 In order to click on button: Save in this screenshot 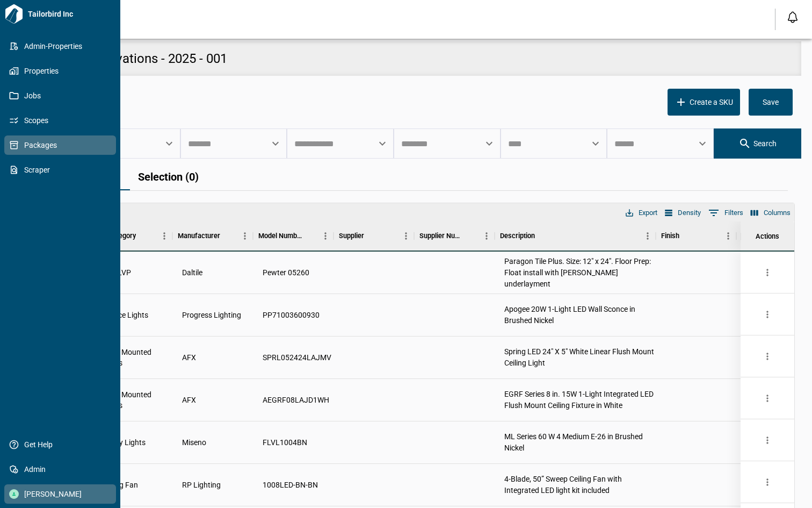, I will do `click(771, 102)`.